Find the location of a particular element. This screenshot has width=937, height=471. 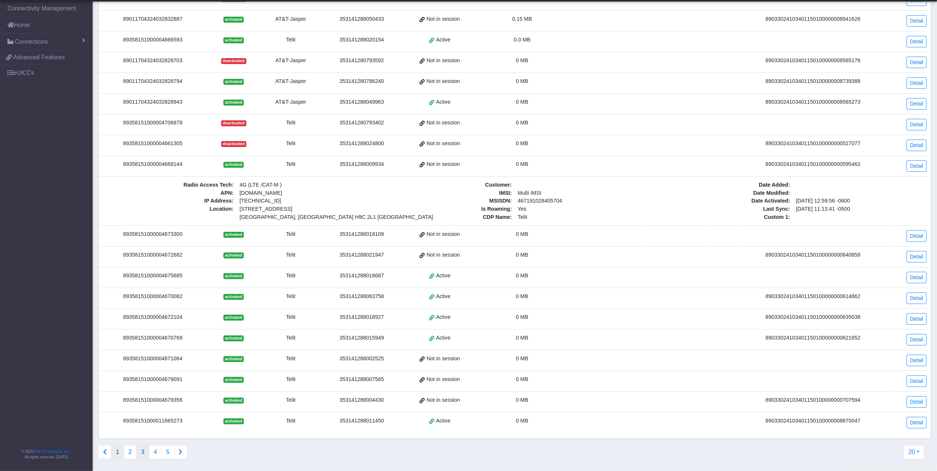

div: 353141280786240 is located at coordinates (362, 82).